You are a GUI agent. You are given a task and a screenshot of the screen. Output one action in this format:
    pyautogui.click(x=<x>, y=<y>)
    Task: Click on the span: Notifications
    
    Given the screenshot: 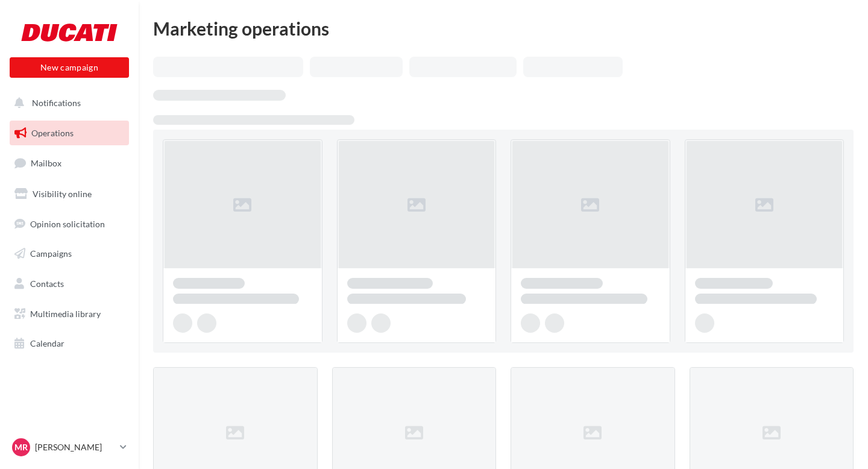 What is the action you would take?
    pyautogui.click(x=56, y=103)
    